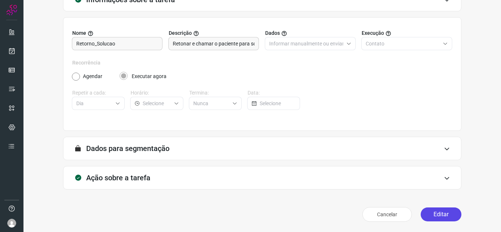 This screenshot has width=501, height=232. Describe the element at coordinates (372, 33) in the screenshot. I see `span: Execução` at that location.